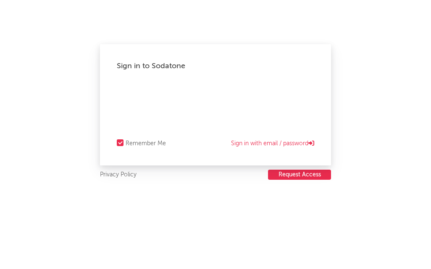  I want to click on a: Sign in with email / password, so click(273, 143).